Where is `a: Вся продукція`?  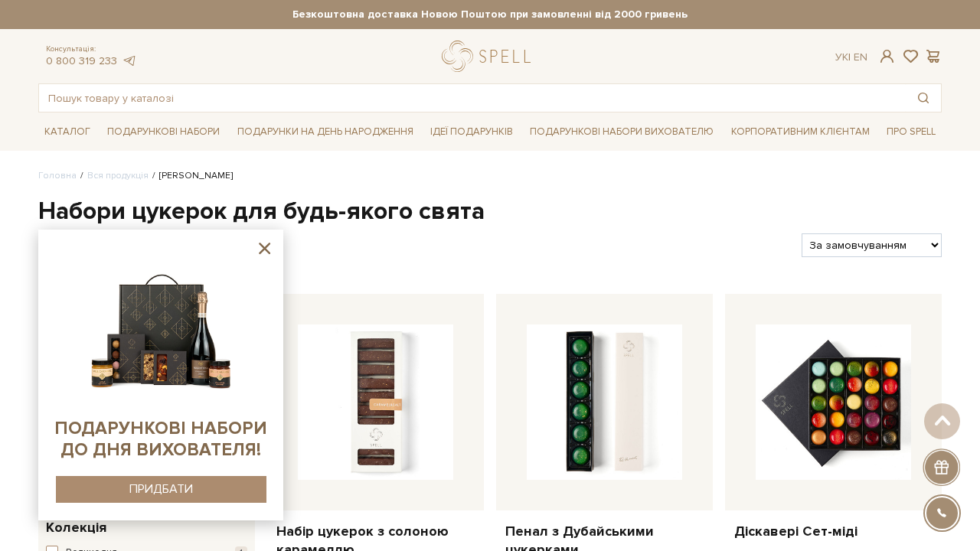 a: Вся продукція is located at coordinates (118, 175).